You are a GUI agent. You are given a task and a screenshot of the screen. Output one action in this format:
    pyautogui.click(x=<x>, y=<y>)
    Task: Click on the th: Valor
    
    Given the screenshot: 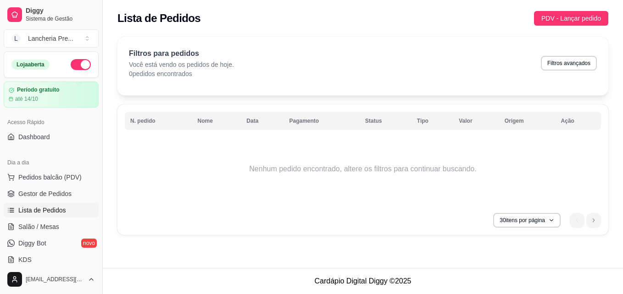 What is the action you would take?
    pyautogui.click(x=475, y=121)
    